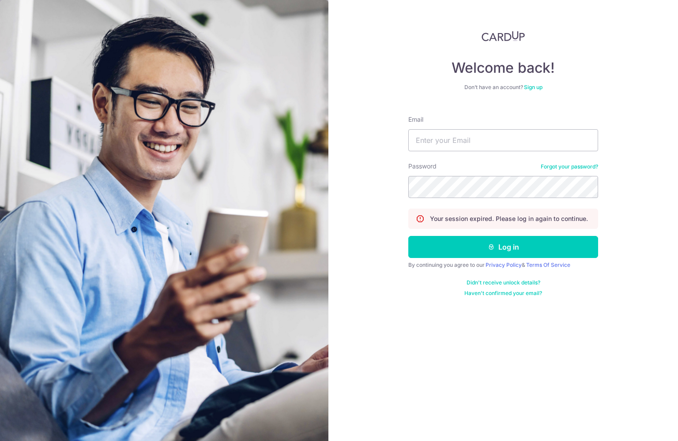  I want to click on a: Forgot your password?, so click(570, 167).